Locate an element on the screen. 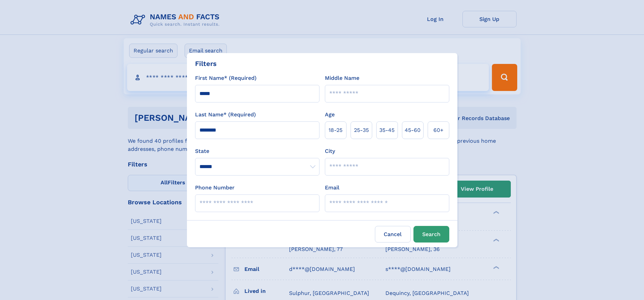 The image size is (644, 300). label: Phone Number is located at coordinates (215, 188).